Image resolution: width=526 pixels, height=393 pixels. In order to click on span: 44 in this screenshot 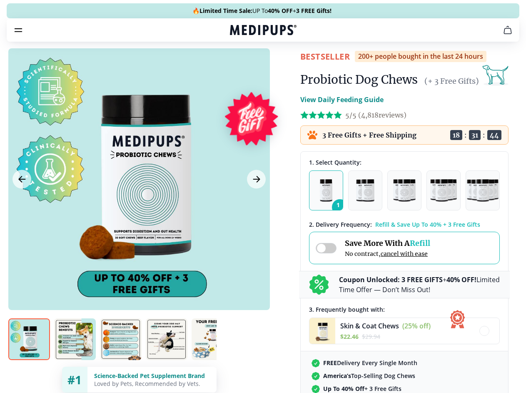, I will do `click(495, 135)`.